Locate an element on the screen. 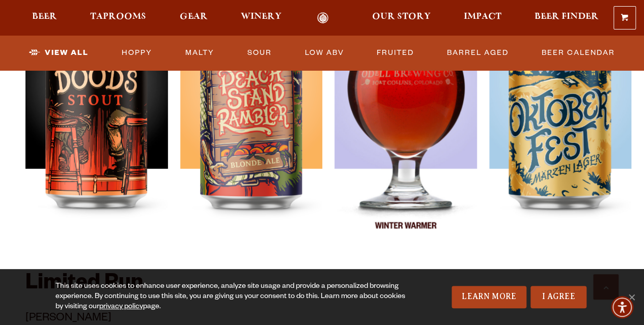 This screenshot has height=325, width=644. a: Low ABV is located at coordinates (324, 53).